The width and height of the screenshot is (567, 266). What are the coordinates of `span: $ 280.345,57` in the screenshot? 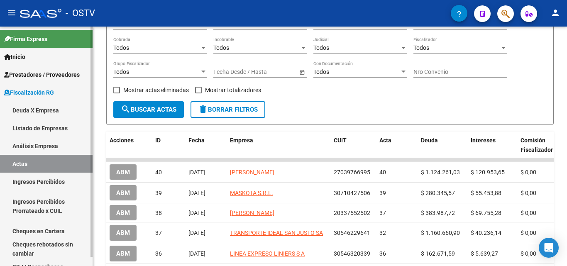 It's located at (438, 193).